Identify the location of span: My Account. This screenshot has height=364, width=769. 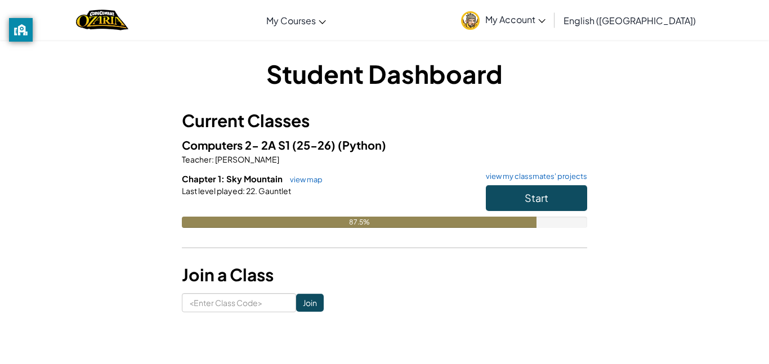
(515, 19).